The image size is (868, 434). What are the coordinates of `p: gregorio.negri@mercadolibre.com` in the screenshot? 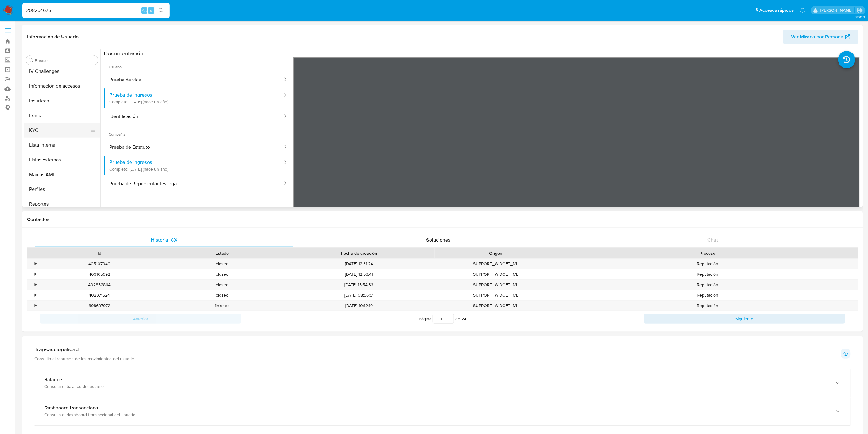 It's located at (837, 10).